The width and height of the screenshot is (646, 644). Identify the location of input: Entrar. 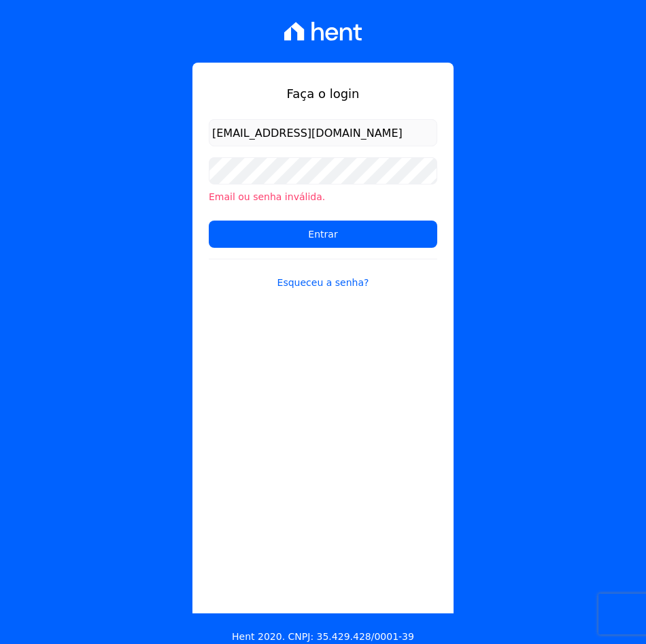
(323, 234).